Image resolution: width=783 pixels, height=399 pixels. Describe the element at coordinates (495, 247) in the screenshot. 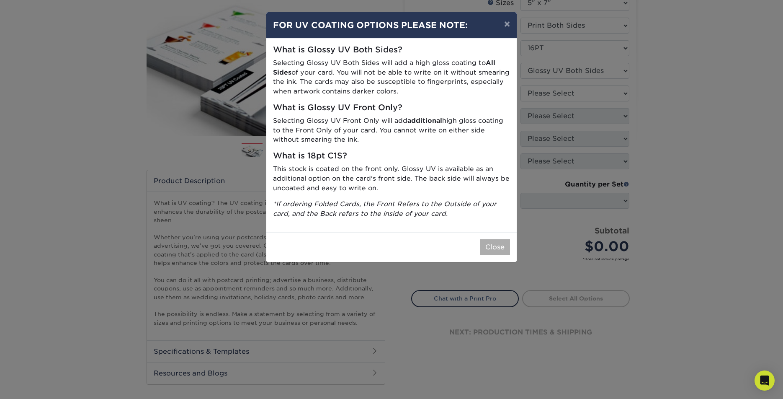

I see `button: Close` at that location.